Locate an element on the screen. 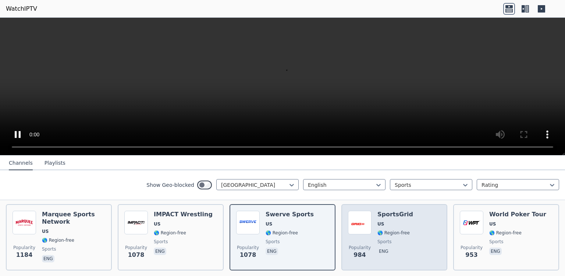 The image size is (565, 276). span: 1184 is located at coordinates (24, 255).